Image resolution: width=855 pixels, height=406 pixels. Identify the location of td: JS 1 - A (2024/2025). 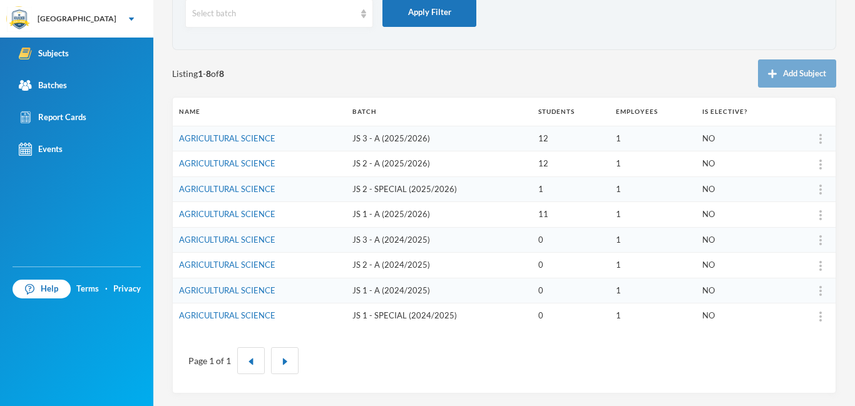
(439, 290).